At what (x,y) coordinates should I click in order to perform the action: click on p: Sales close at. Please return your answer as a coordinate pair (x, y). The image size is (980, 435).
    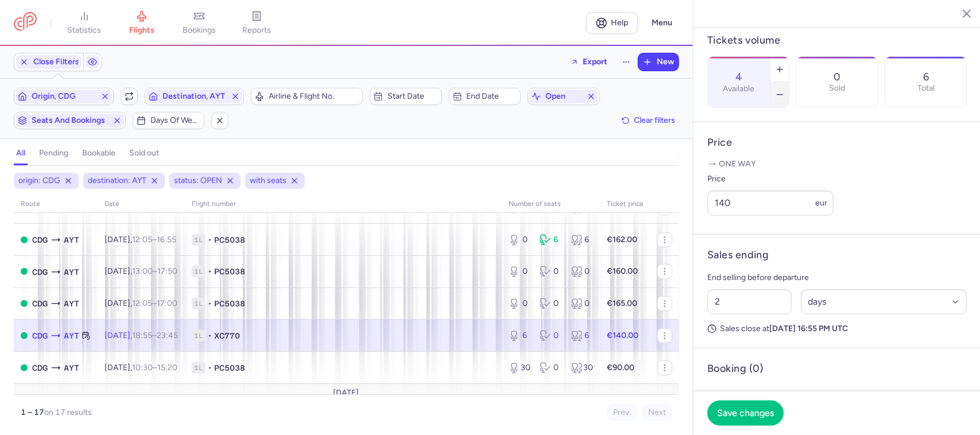
    Looking at the image, I should click on (837, 329).